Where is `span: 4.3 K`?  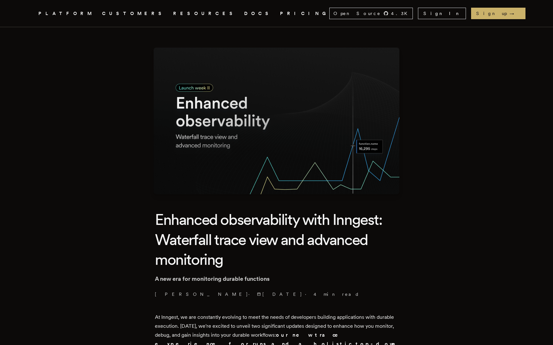
span: 4.3 K is located at coordinates (401, 13).